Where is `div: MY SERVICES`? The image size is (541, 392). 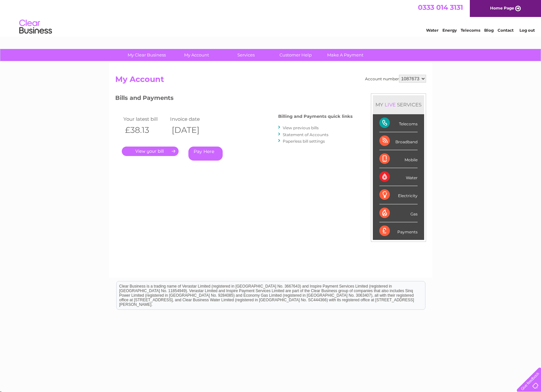 div: MY SERVICES is located at coordinates (398, 104).